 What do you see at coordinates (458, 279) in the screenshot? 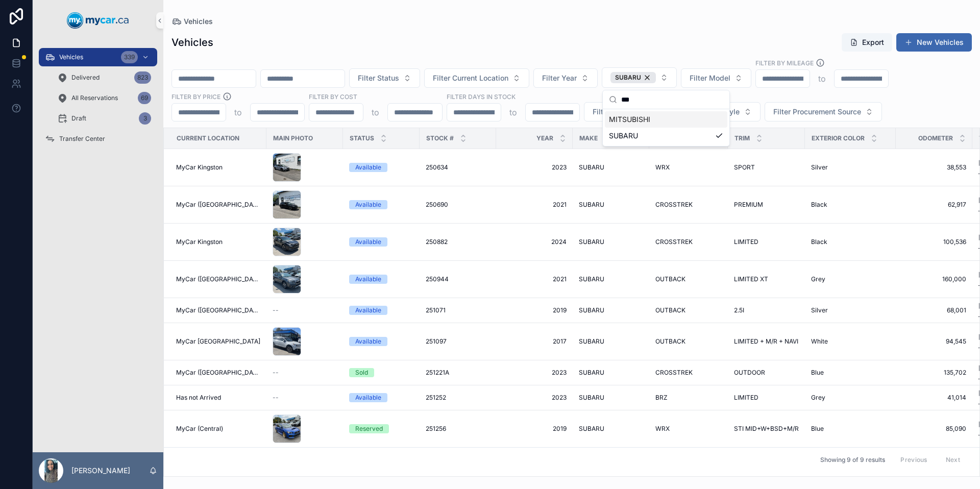
I see `a: 250944` at bounding box center [458, 279].